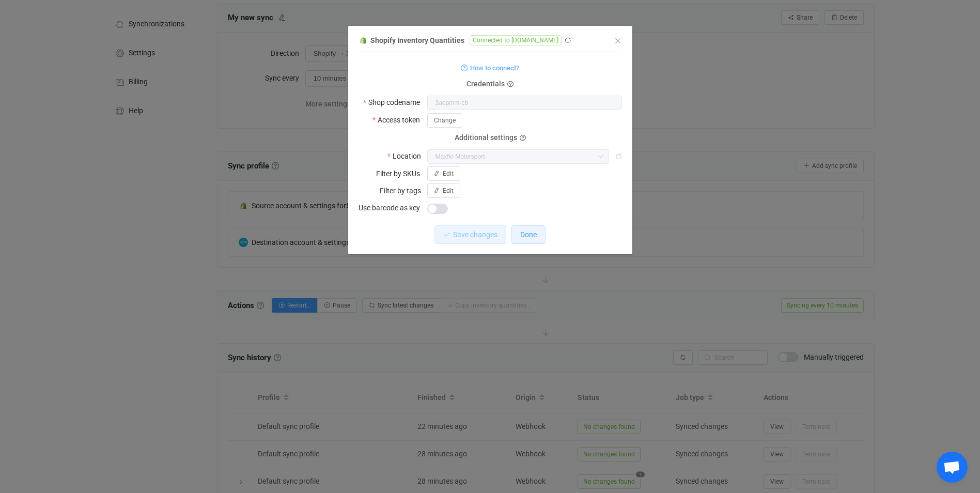 The width and height of the screenshot is (980, 493). I want to click on label: Filter by tags, so click(404, 190).